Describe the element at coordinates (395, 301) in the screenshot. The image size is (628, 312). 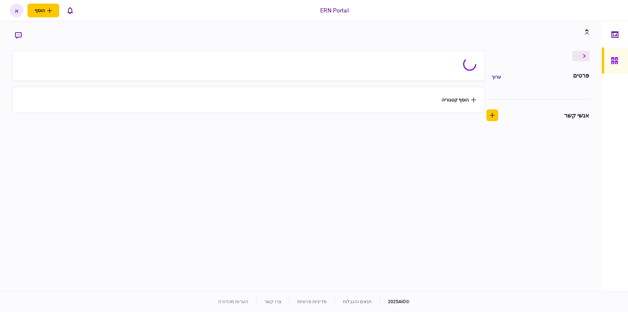
I see `div: © 2025 AIO` at that location.